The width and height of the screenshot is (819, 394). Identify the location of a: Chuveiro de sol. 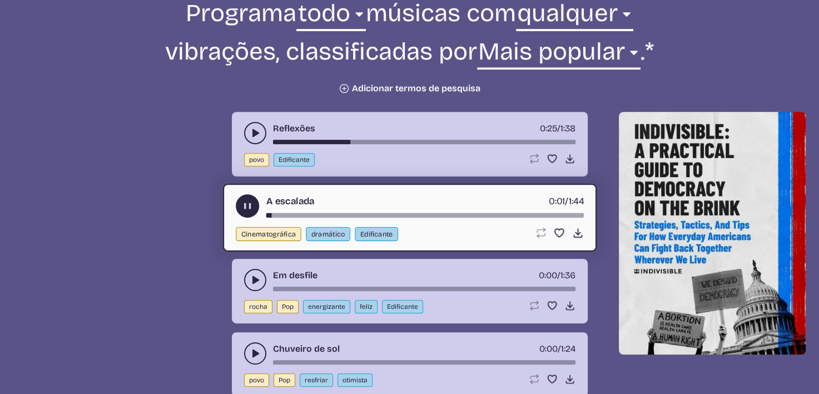
(306, 349).